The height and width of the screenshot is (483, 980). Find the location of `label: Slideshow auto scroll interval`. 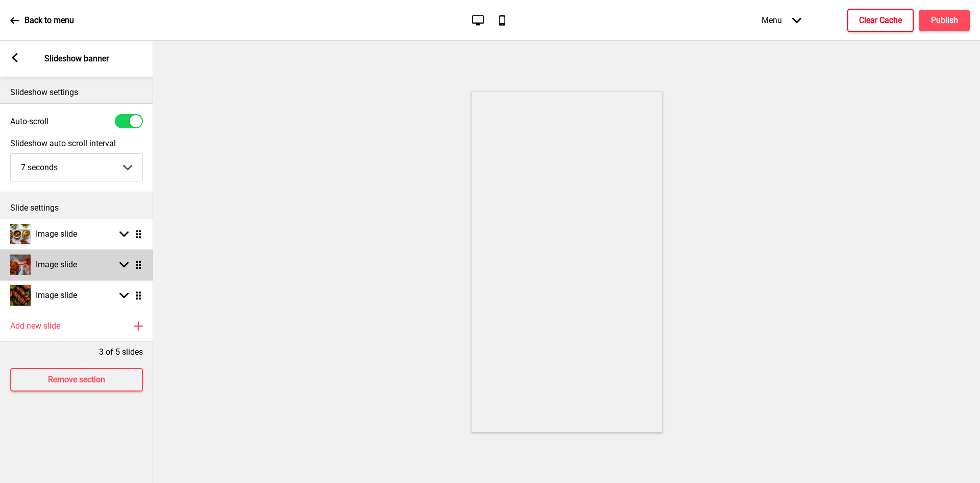

label: Slideshow auto scroll interval is located at coordinates (77, 143).